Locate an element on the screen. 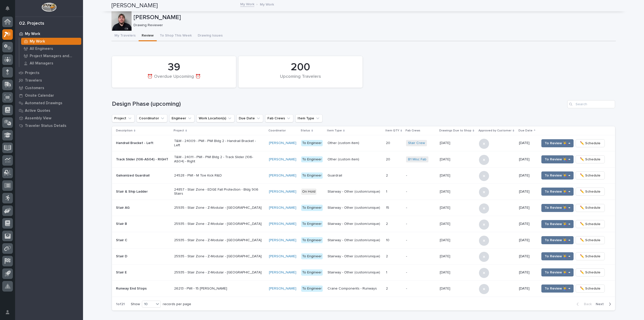 The width and height of the screenshot is (644, 320). input: Search is located at coordinates (591, 104).